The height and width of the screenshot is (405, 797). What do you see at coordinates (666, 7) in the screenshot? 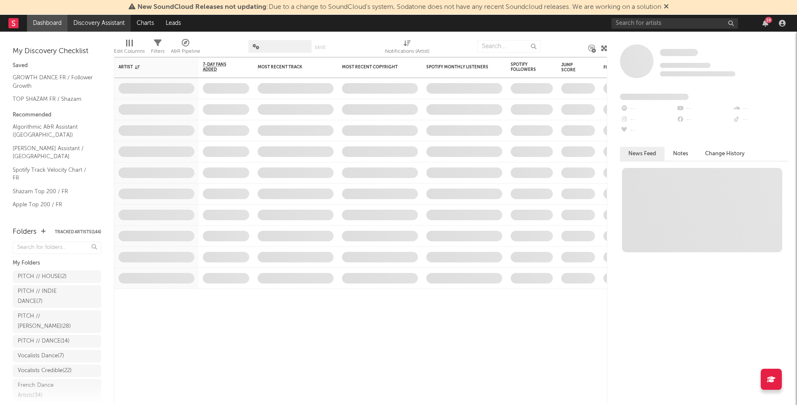
I see `span: Dismiss` at bounding box center [666, 7].